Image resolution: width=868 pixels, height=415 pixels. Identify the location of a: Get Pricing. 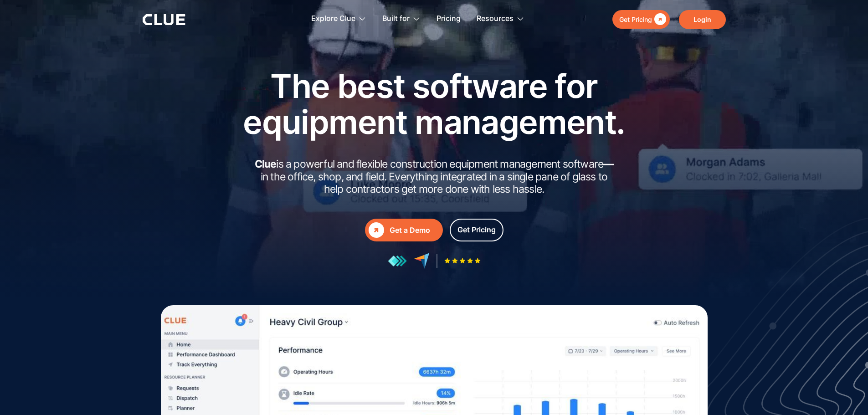
(477, 230).